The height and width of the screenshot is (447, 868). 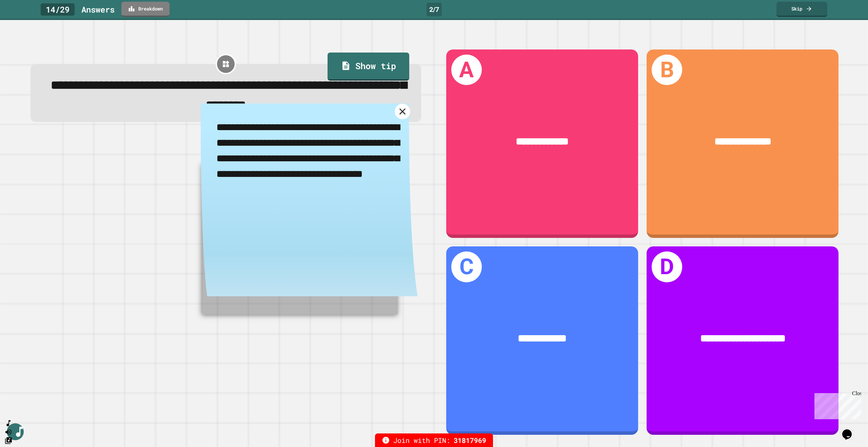 I want to click on button: SpeedDial basic example, so click(x=8, y=424).